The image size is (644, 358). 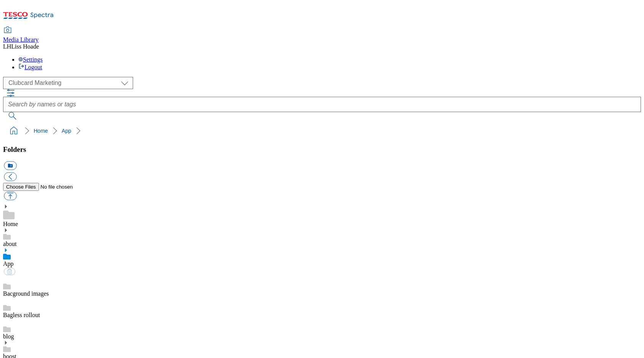 What do you see at coordinates (26, 294) in the screenshot?
I see `a: Bacground images` at bounding box center [26, 294].